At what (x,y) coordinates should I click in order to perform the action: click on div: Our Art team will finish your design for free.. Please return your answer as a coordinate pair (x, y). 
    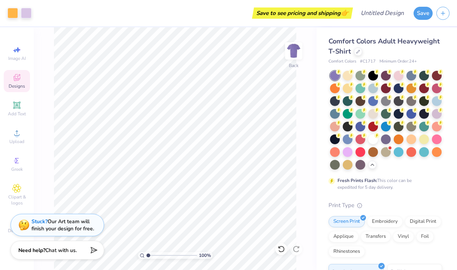
    Looking at the image, I should click on (63, 225).